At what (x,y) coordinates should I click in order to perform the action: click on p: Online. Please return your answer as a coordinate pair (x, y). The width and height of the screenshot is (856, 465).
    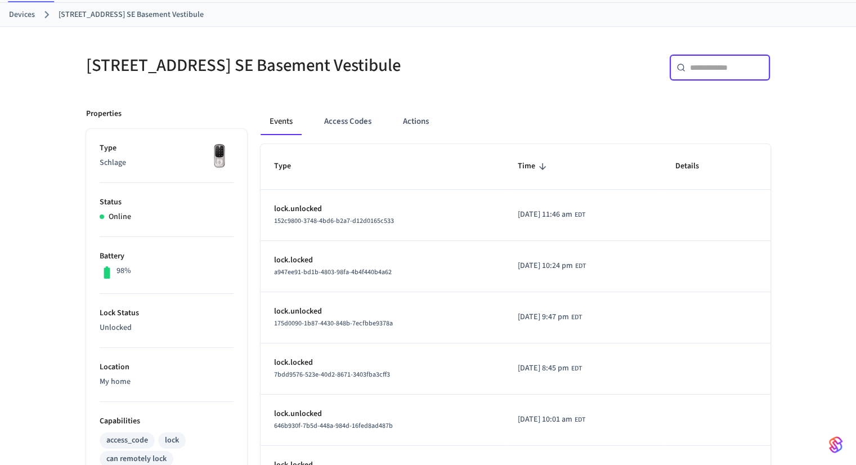
    Looking at the image, I should click on (120, 217).